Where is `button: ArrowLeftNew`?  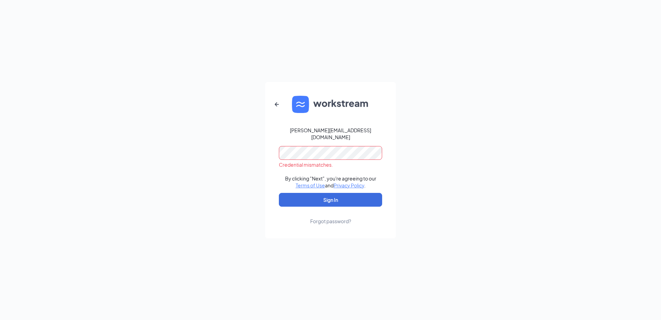
button: ArrowLeftNew is located at coordinates (277, 104).